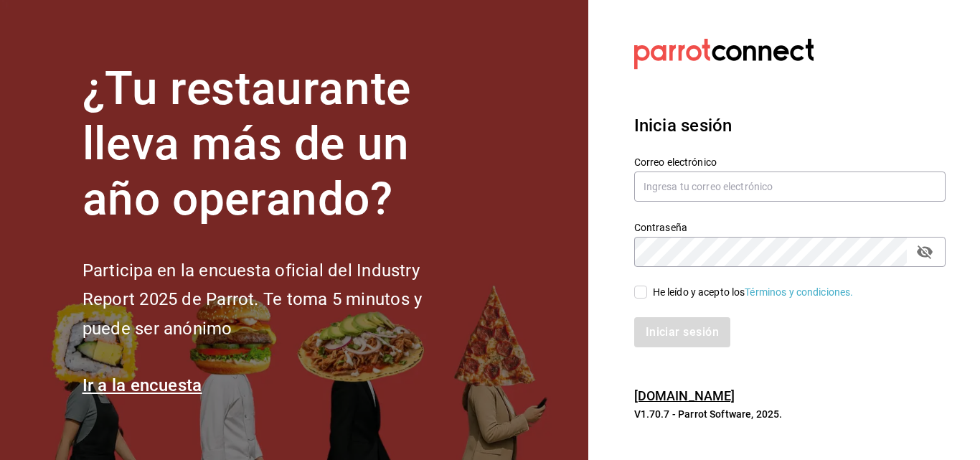  Describe the element at coordinates (925, 252) in the screenshot. I see `button: passwordField` at that location.